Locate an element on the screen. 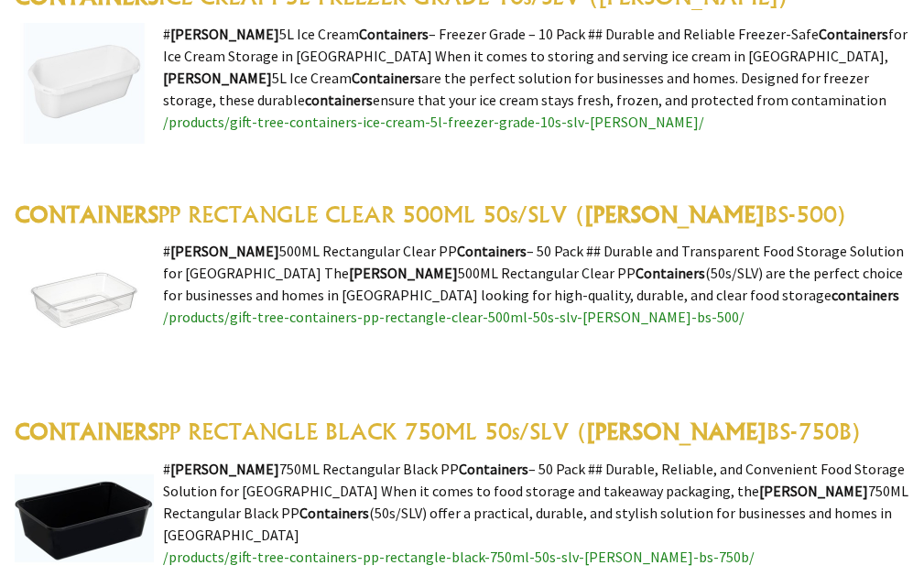 This screenshot has width=924, height=587. img: CONTAINERS ICE-CREAM 5L FREEZER GRADE 10s/SLV (BONSON) is located at coordinates (85, 84).